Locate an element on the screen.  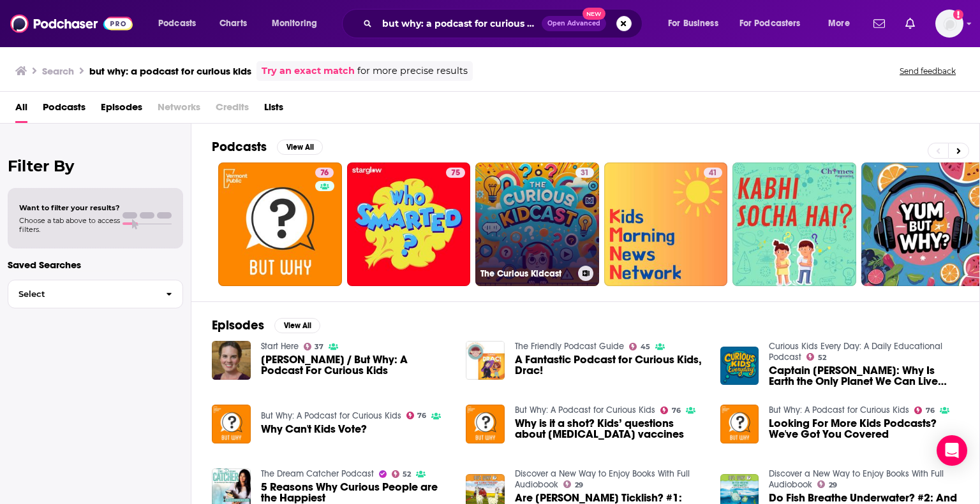
span: Credits is located at coordinates (233, 109).